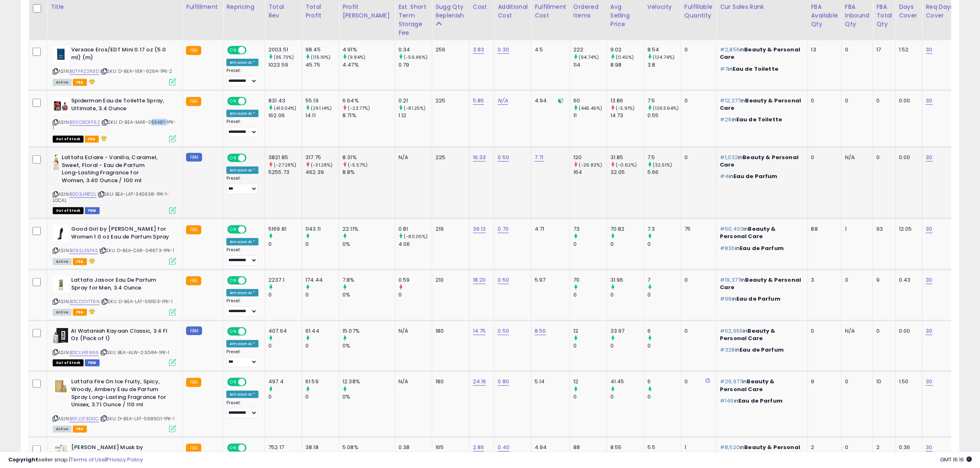  I want to click on div: 4.47%, so click(368, 65).